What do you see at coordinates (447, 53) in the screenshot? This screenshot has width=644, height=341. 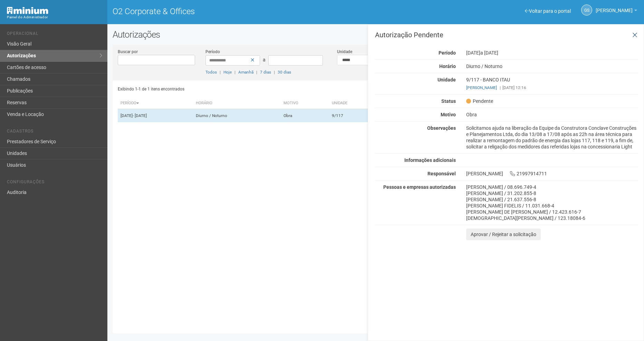 I see `strong: Período` at bounding box center [447, 53].